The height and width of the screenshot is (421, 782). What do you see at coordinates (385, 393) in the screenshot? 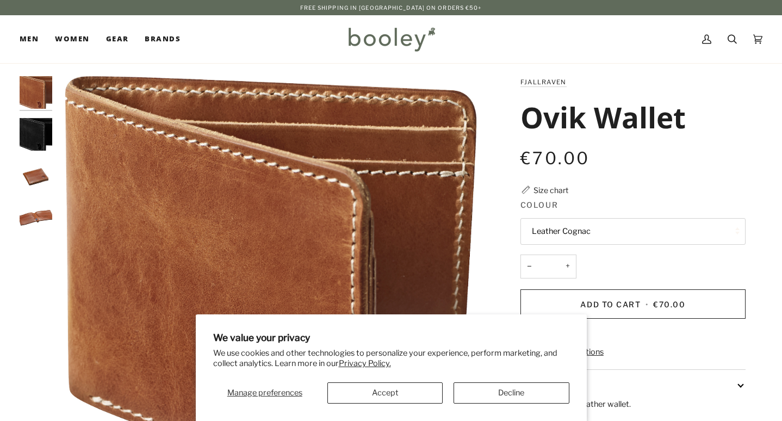
I see `button: Accept` at bounding box center [385, 393].